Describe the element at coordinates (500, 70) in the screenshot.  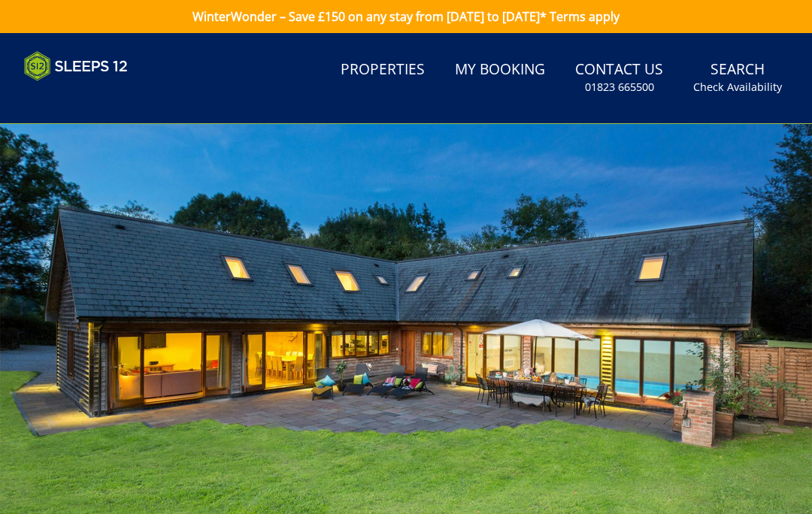
I see `a: My Booking` at that location.